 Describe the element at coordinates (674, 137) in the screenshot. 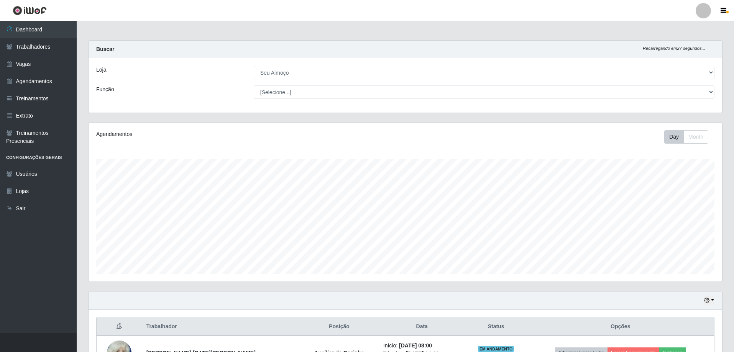

I see `button: Day` at that location.